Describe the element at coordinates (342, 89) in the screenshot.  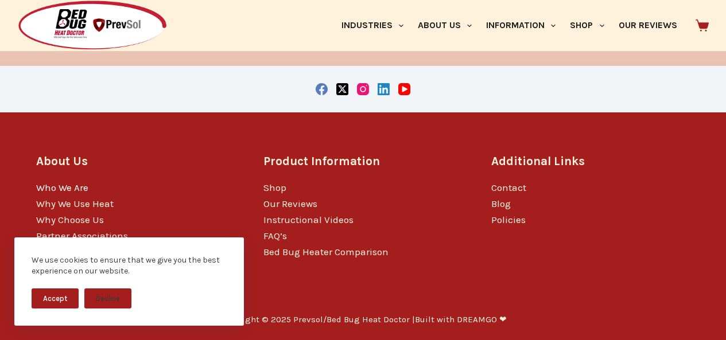
I see `a: X (Twitter)` at that location.